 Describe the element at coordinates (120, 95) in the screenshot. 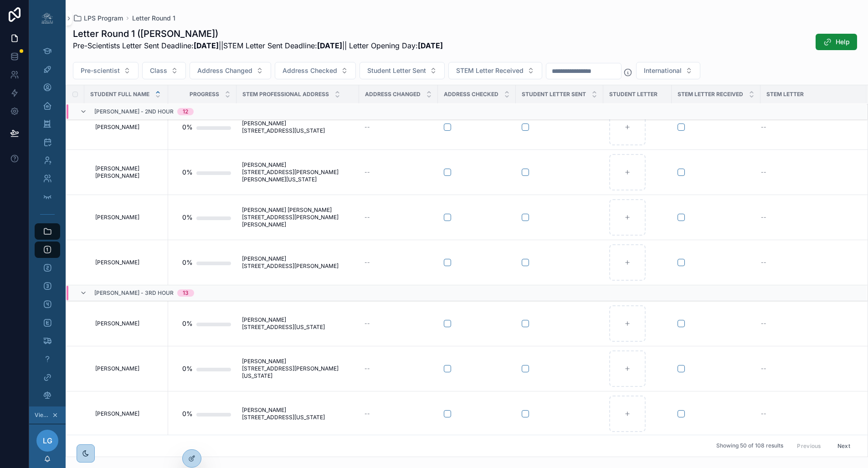

I see `span: Student Full Name` at that location.